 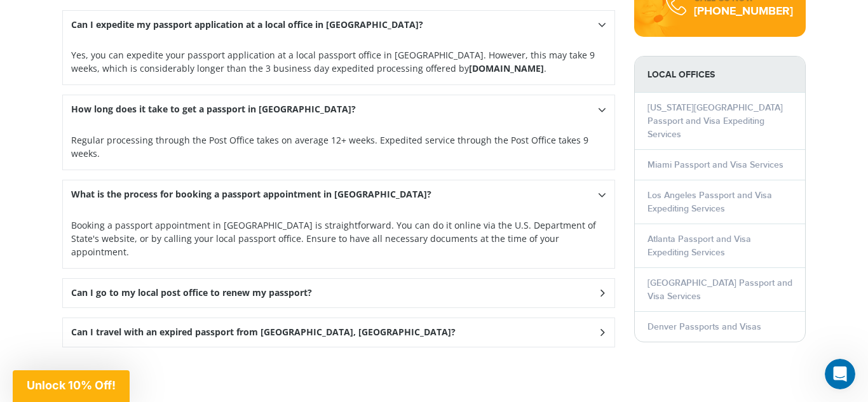 What do you see at coordinates (720, 74) in the screenshot?
I see `strong: LOCAL OFFICES` at bounding box center [720, 74].